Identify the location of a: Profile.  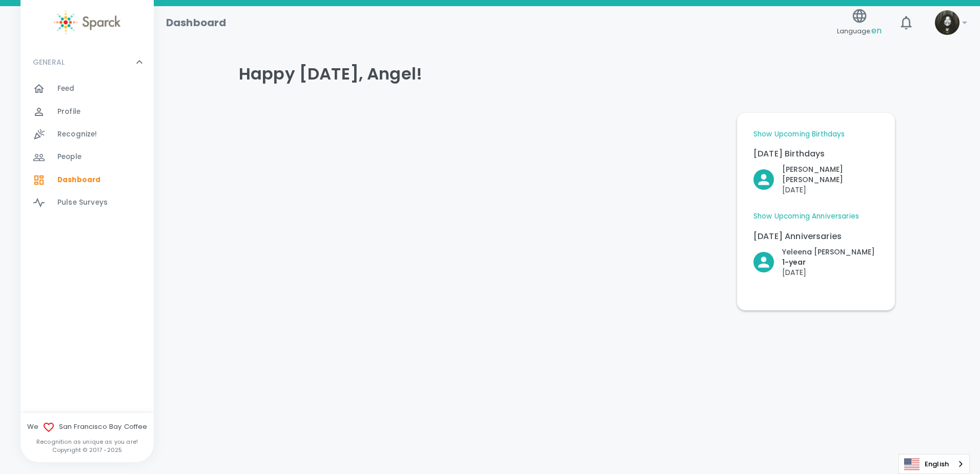
(87, 112).